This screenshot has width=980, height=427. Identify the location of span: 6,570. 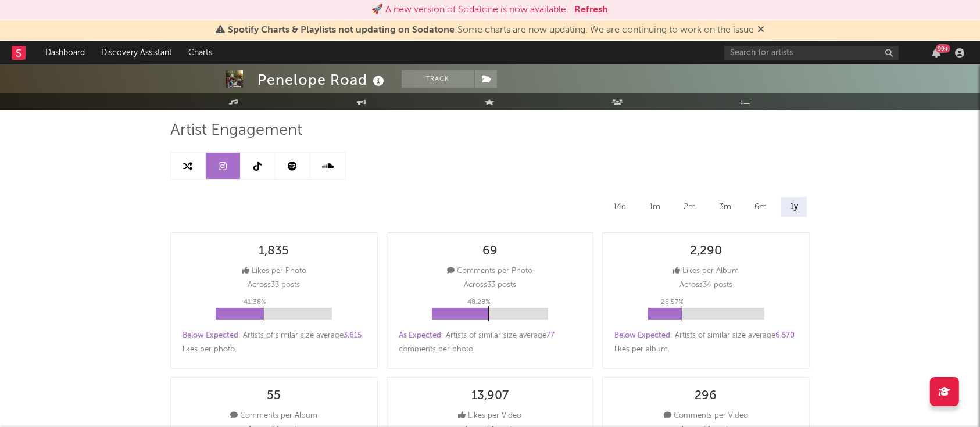
(784, 335).